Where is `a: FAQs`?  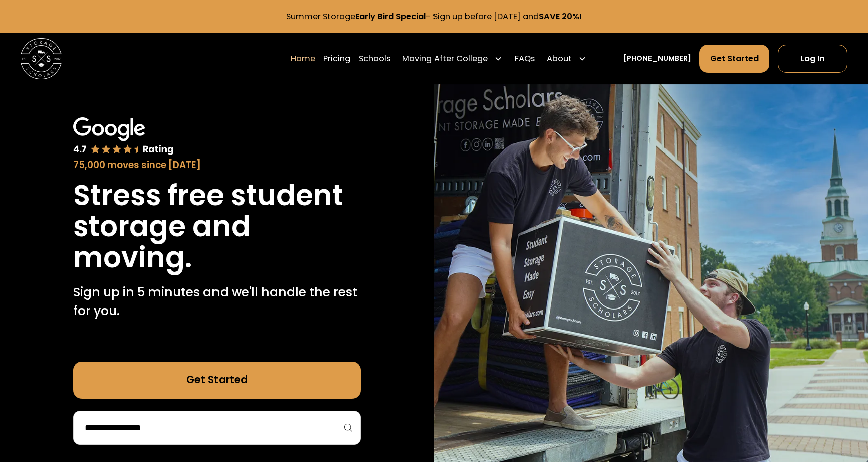
a: FAQs is located at coordinates (525, 58).